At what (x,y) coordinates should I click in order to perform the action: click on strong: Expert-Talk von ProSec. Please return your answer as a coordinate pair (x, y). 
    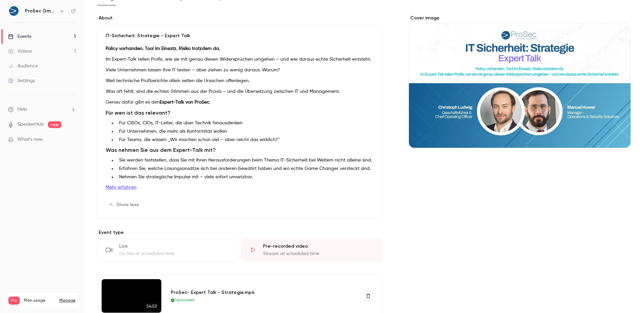
    Looking at the image, I should click on (184, 102).